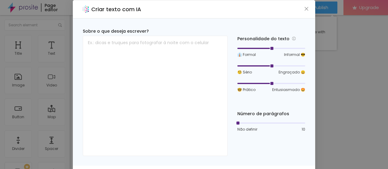  Describe the element at coordinates (271, 39) in the screenshot. I see `div: Personalidade do texto` at that location.